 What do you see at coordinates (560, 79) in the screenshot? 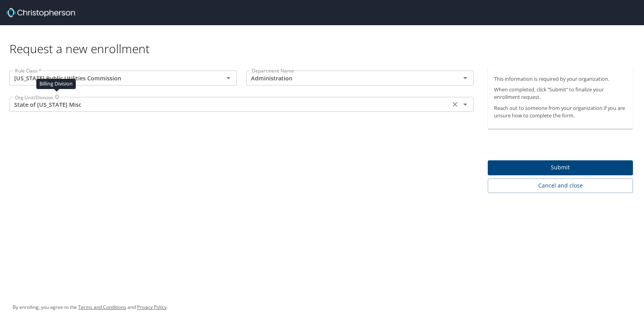
I see `p: This information is required by your organization.` at bounding box center [560, 79].